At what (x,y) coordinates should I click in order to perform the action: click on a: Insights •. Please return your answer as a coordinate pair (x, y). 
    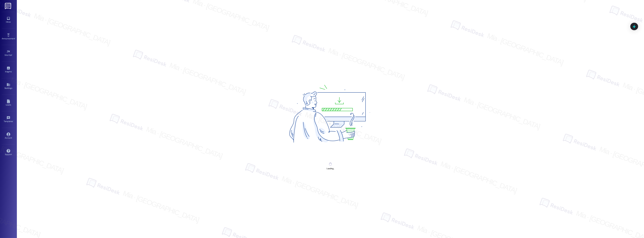
    Looking at the image, I should click on (9, 70).